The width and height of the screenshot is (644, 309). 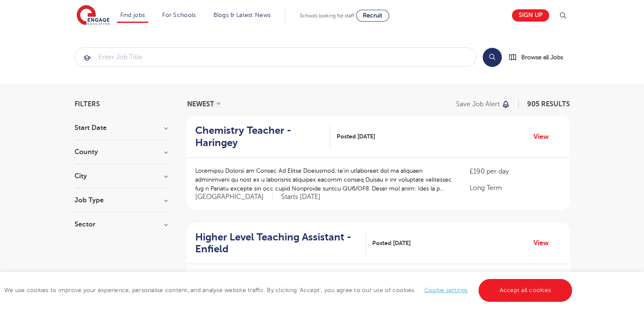 I want to click on a: Sign up, so click(x=531, y=15).